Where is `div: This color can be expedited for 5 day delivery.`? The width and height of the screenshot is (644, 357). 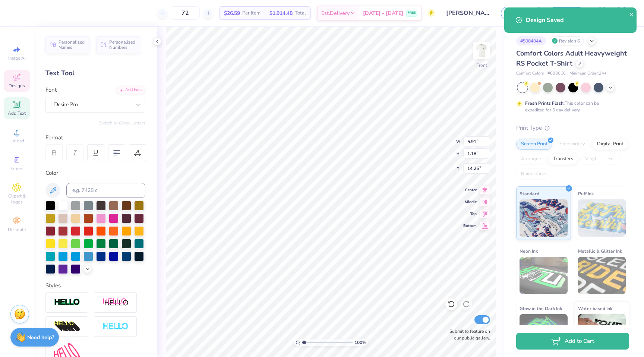 div: This color can be expedited for 5 day delivery. is located at coordinates (571, 107).